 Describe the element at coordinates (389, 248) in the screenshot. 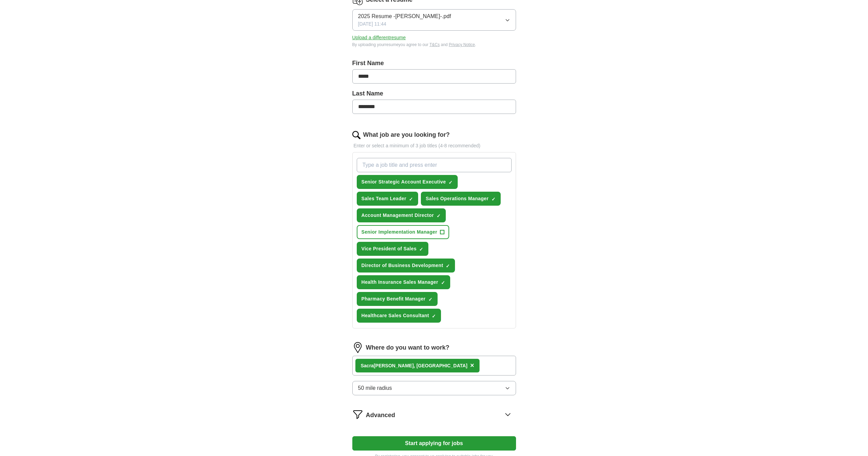

I see `span: Vice President of Sales` at that location.